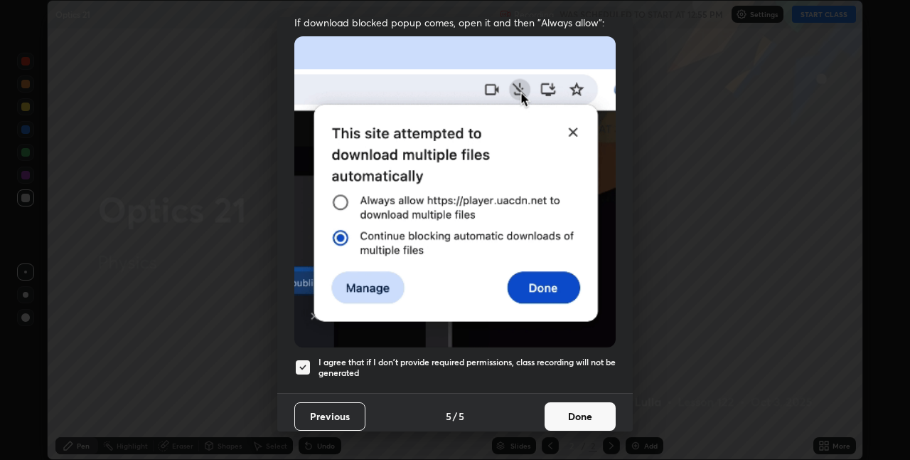 This screenshot has width=910, height=460. I want to click on button: Previous, so click(330, 416).